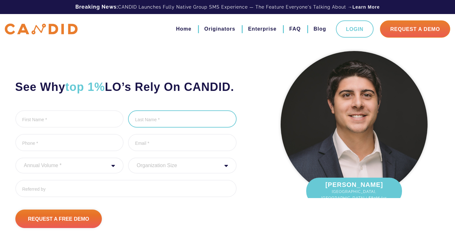  Describe the element at coordinates (70, 143) in the screenshot. I see `input: Phone *` at that location.